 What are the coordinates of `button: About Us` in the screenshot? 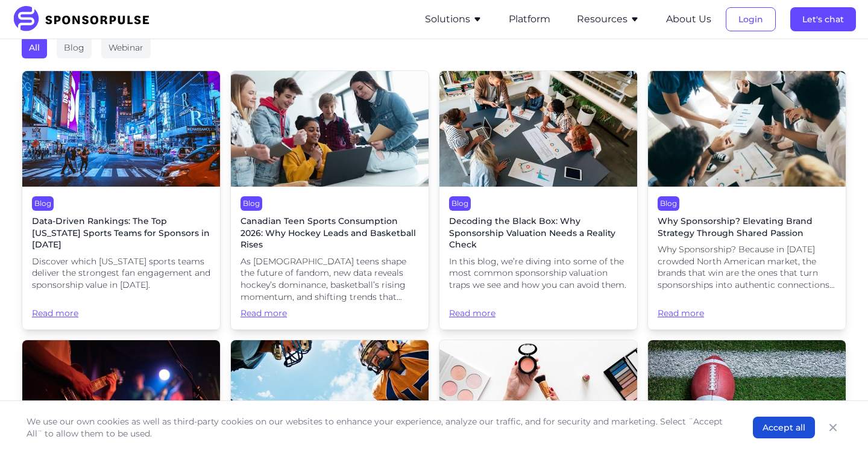 It's located at (688, 19).